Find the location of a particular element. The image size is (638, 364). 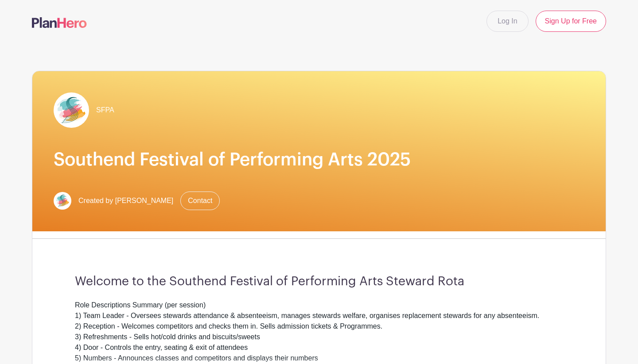

a: Log In is located at coordinates (508, 21).